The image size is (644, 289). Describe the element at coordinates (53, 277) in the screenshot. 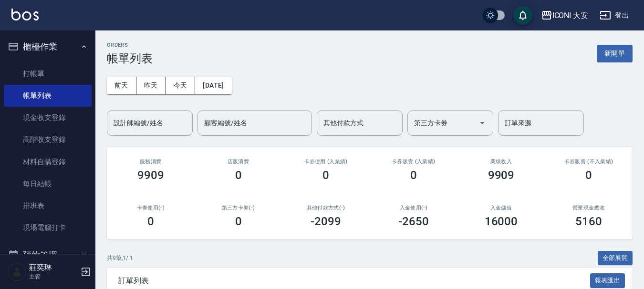

I see `p: 主管` at that location.